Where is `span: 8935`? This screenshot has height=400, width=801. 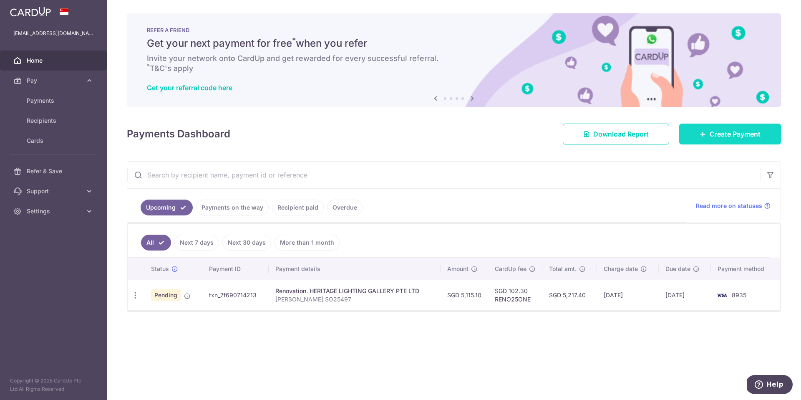 span: 8935 is located at coordinates (739, 295).